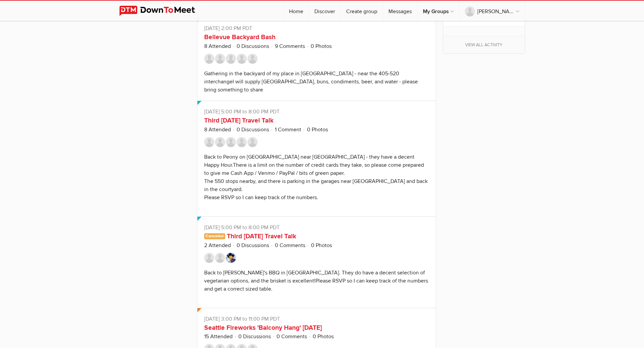  What do you see at coordinates (438, 11) in the screenshot?
I see `a: My Groups` at bounding box center [438, 11].